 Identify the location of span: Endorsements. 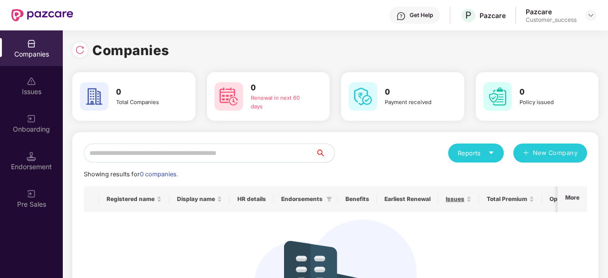
(302, 199).